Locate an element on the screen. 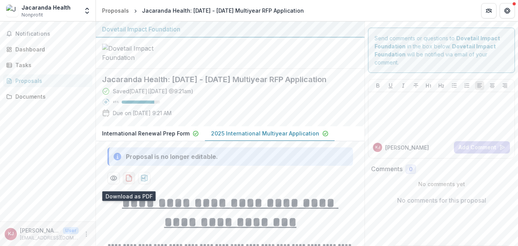 This screenshot has height=246, width=518. a: Dashboard is located at coordinates (48, 49).